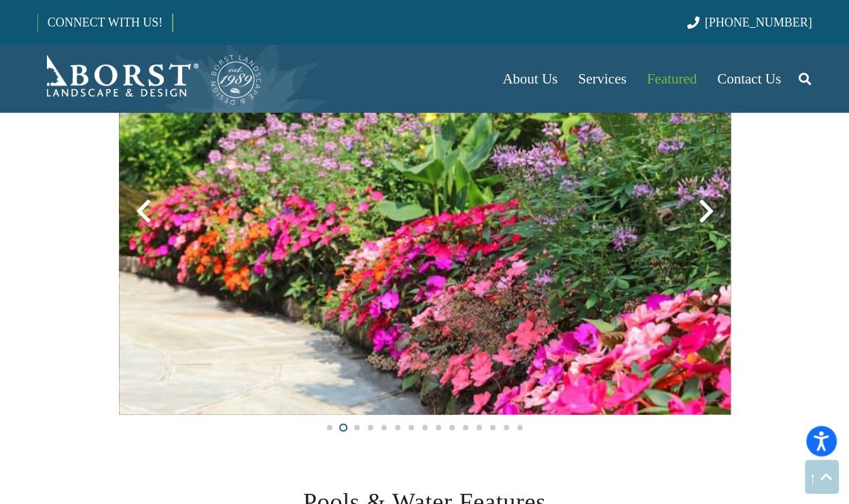 The height and width of the screenshot is (504, 849). What do you see at coordinates (672, 79) in the screenshot?
I see `a: Featured` at bounding box center [672, 79].